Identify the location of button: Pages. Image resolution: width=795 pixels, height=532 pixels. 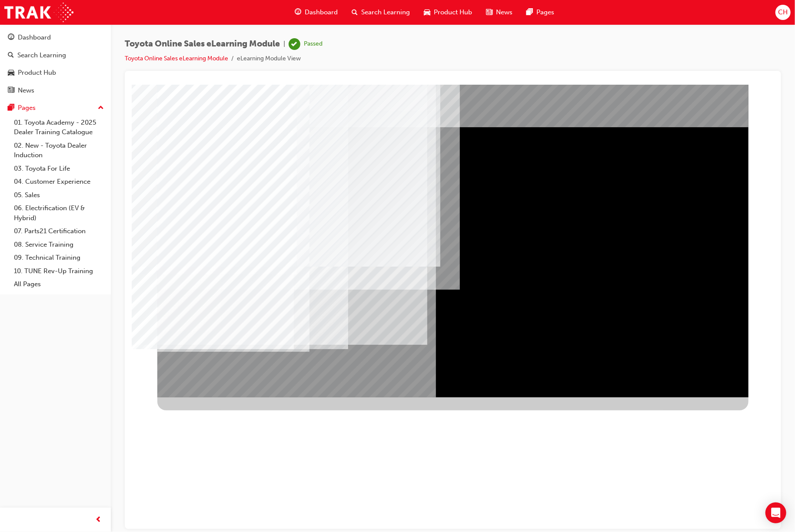
(55, 107).